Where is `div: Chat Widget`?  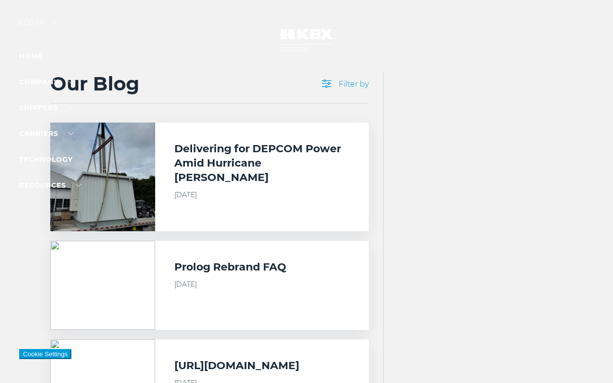 div: Chat Widget is located at coordinates (589, 360).